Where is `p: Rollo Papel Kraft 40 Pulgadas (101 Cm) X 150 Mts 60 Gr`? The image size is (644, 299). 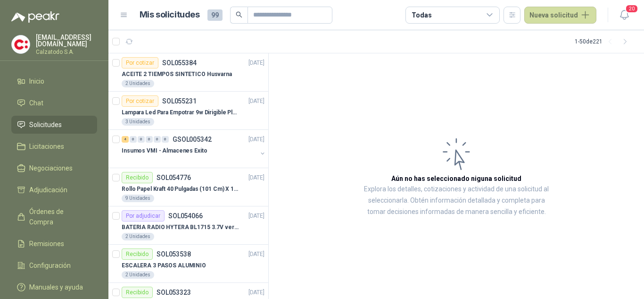
p: Rollo Papel Kraft 40 Pulgadas (101 Cm) X 150 Mts 60 Gr is located at coordinates (180, 189).